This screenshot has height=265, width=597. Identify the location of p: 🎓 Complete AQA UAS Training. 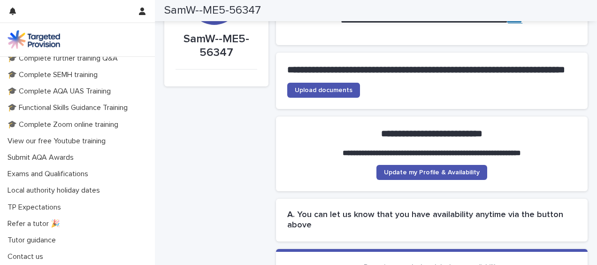
(61, 91).